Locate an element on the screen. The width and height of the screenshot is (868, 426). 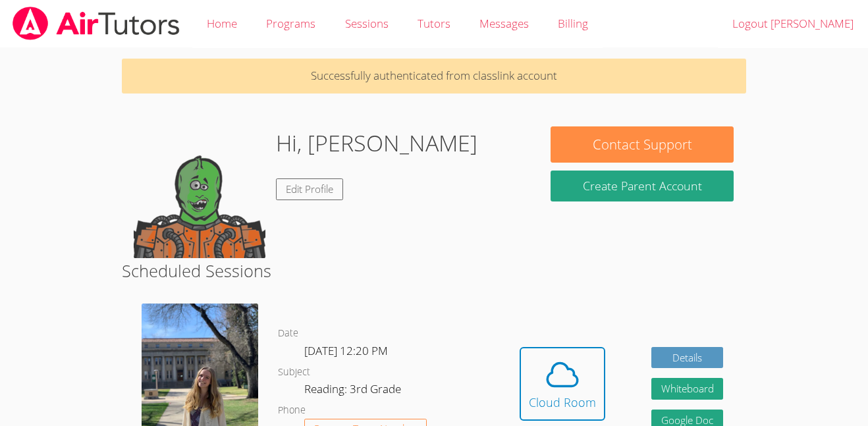
img: default.png is located at coordinates (200, 192).